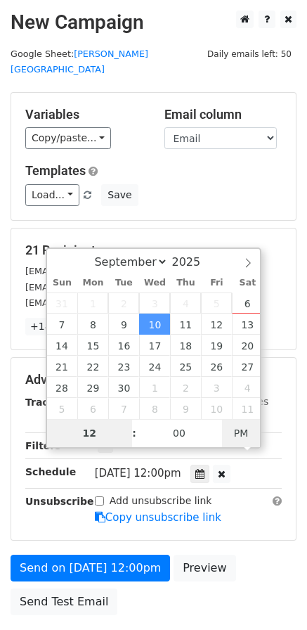  I want to click on h5: Variables, so click(84, 115).